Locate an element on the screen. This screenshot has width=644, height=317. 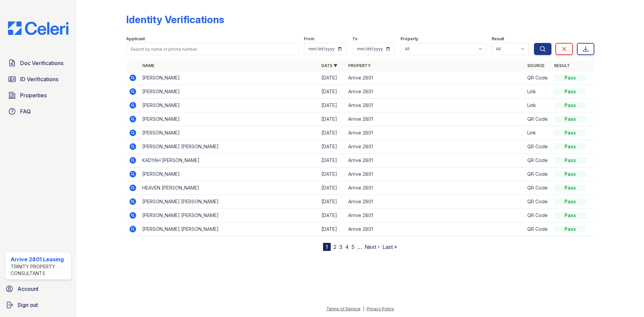
a: Terms of Service is located at coordinates (343, 308).